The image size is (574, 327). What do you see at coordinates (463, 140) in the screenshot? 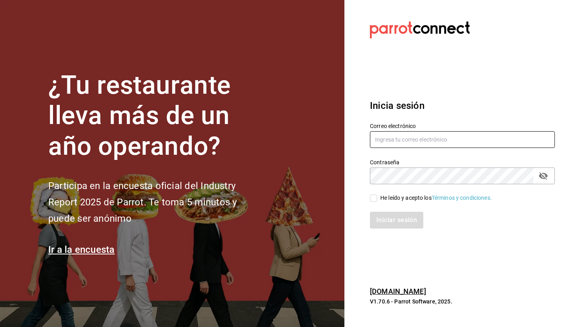
I see `input: Ingresa tu correo electrónico` at bounding box center [463, 140].